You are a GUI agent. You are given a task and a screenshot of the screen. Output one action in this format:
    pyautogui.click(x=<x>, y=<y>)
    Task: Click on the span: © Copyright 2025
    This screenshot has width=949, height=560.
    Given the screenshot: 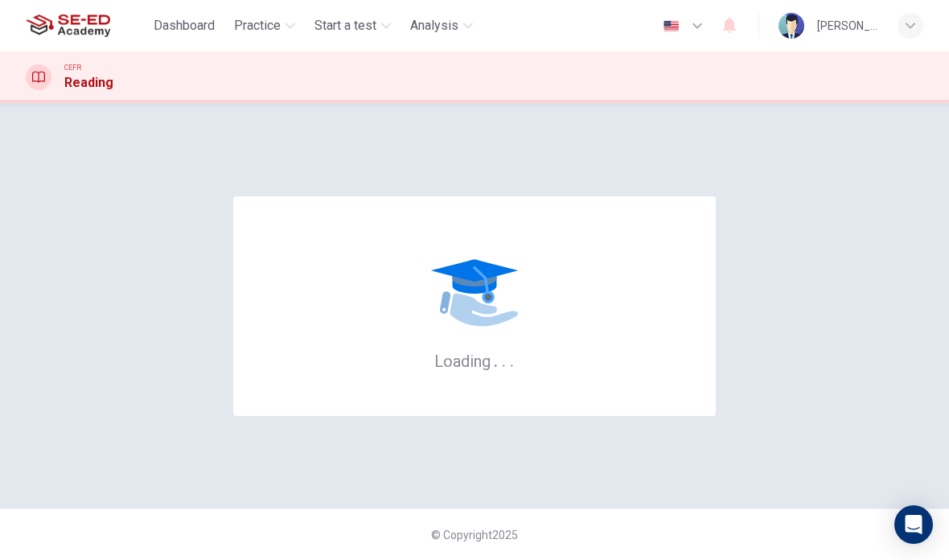 What is the action you would take?
    pyautogui.click(x=474, y=535)
    